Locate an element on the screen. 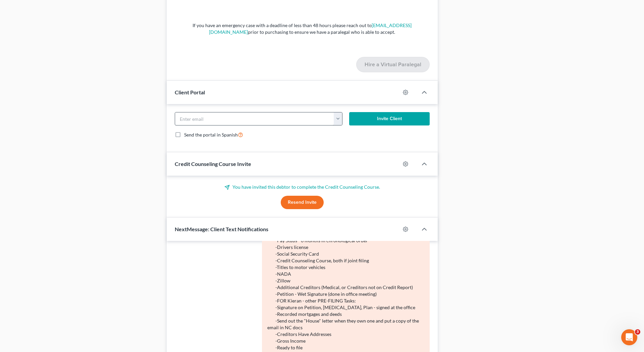  span: NextMessage: Client Text Notifications is located at coordinates (222, 229).